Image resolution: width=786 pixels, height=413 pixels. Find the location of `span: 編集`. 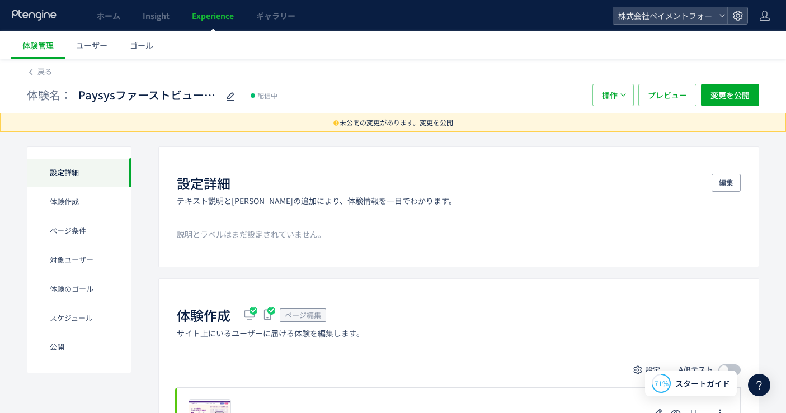

span: 編集 is located at coordinates (726, 183).